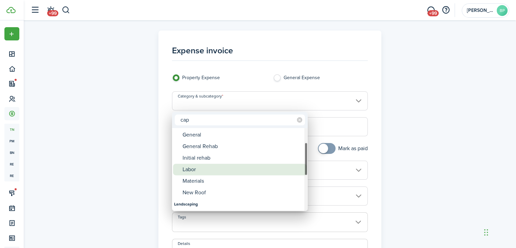  I want to click on div: Materials, so click(243, 181).